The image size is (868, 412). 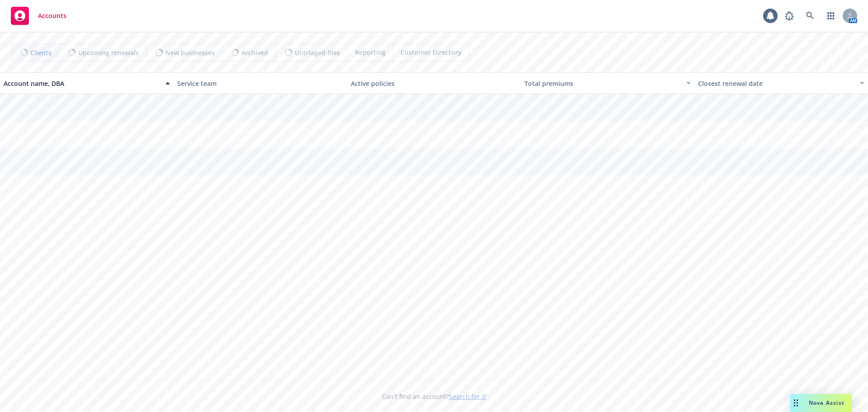 What do you see at coordinates (52, 16) in the screenshot?
I see `span: Accounts` at bounding box center [52, 16].